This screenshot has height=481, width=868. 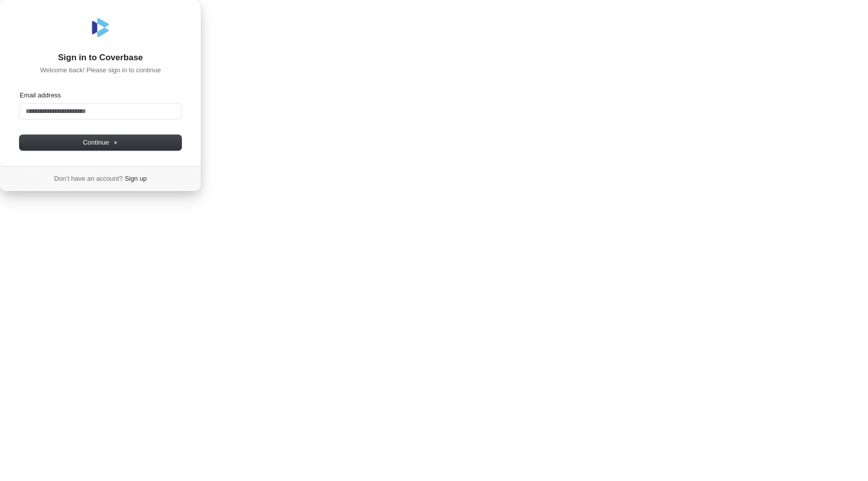 I want to click on span: Continue, so click(x=101, y=142).